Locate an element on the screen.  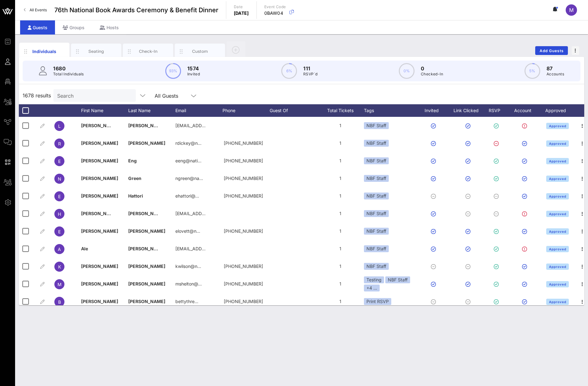
div: Guests is located at coordinates (38, 27).